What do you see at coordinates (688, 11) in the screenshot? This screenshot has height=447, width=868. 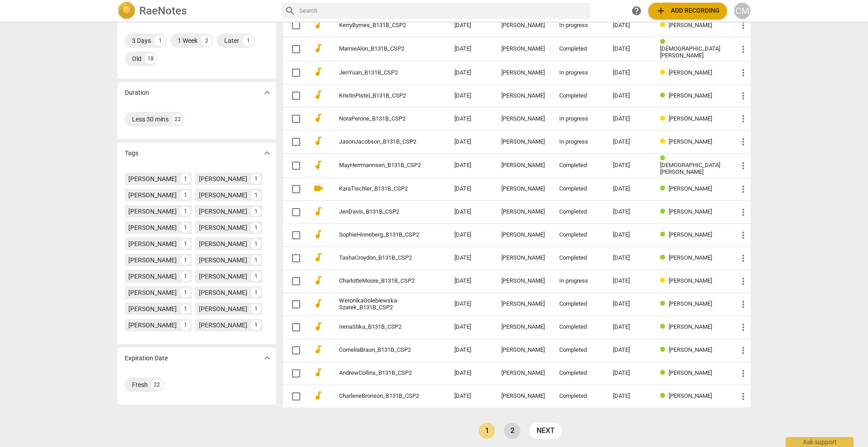 I see `button: Upload` at bounding box center [688, 11].